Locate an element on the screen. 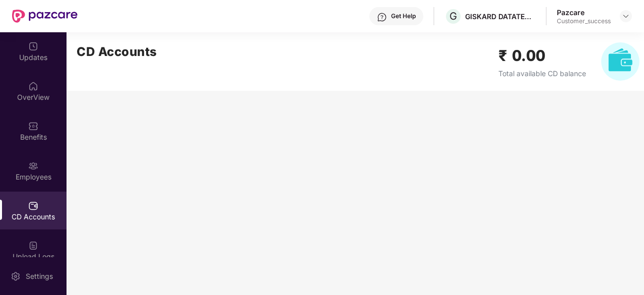 The image size is (644, 295). div: GISKARD DATATECH PRIVATE LIMITED is located at coordinates (500, 16).